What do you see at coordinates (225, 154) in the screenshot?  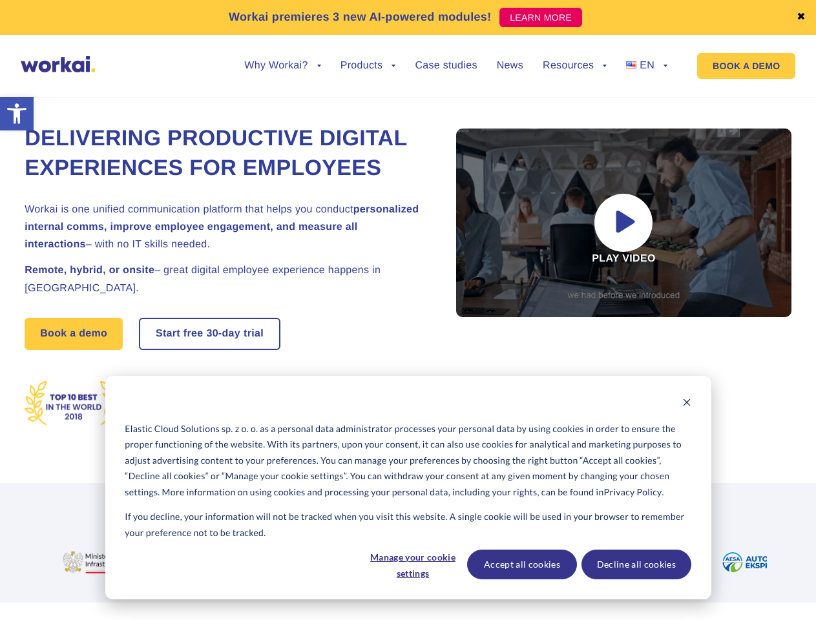 I see `h1: Delivering Productive Digital Experiences for Employees` at bounding box center [225, 154].